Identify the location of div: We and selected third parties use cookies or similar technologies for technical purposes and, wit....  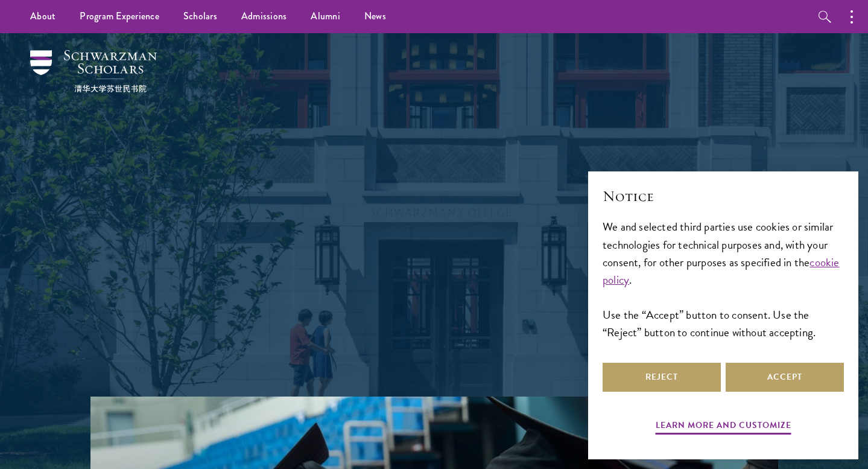
(724, 279).